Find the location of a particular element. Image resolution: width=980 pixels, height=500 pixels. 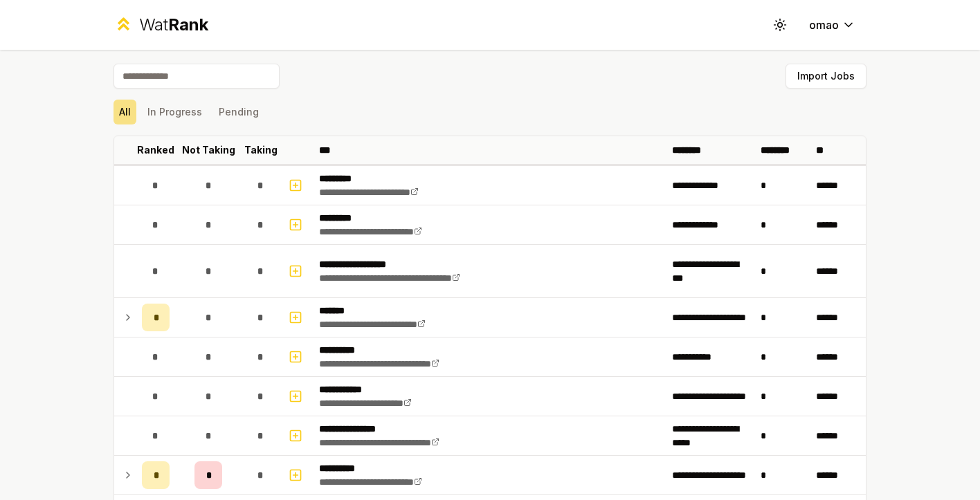

p: Ranked is located at coordinates (156, 150).